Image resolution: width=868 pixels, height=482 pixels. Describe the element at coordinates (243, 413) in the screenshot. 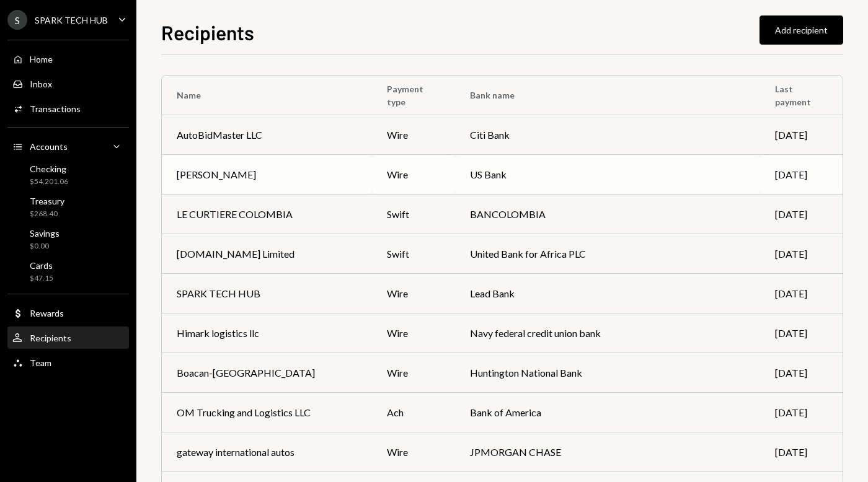

I see `div: OM Trucking and Logistics LLC` at that location.